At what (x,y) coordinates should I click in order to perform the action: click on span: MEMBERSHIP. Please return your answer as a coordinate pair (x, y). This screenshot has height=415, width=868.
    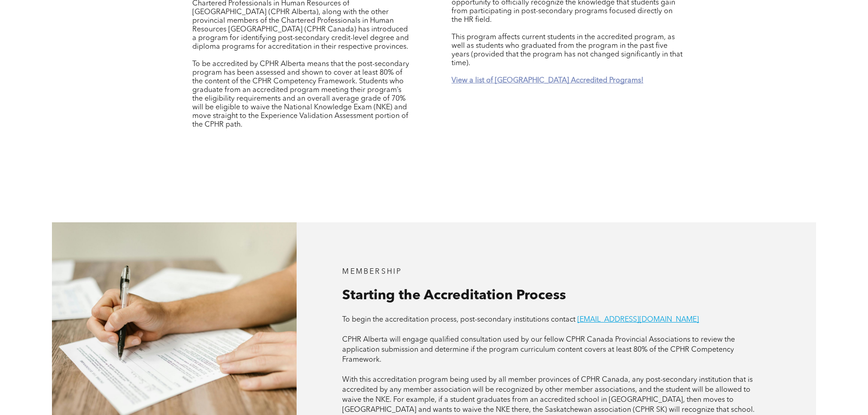
    Looking at the image, I should click on (372, 272).